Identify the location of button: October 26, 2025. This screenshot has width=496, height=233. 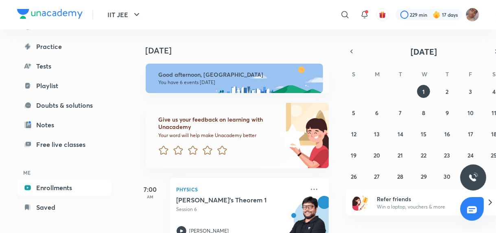
(354, 176).